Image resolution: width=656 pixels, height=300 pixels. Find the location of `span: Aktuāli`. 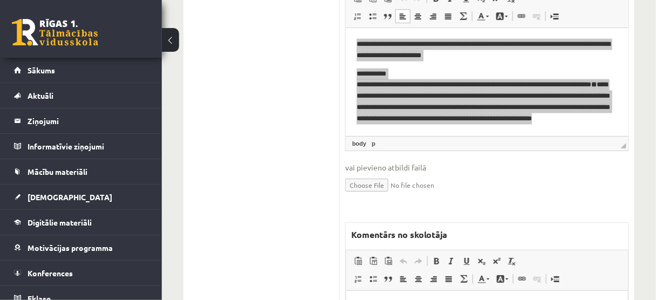

span: Aktuāli is located at coordinates (40, 95).